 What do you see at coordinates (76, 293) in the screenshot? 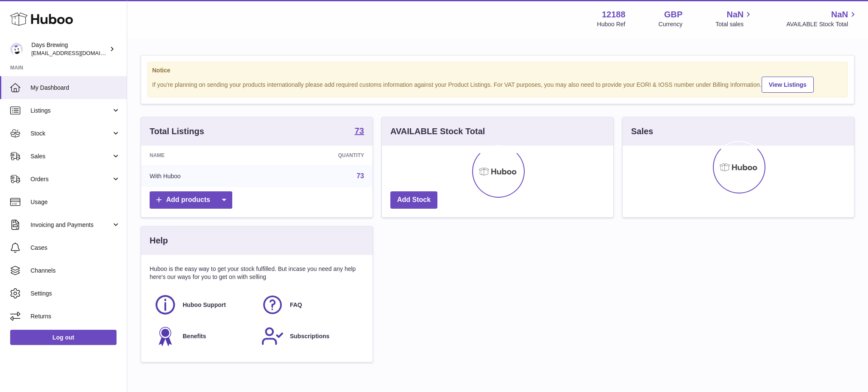
I see `span: Settings` at bounding box center [76, 293].